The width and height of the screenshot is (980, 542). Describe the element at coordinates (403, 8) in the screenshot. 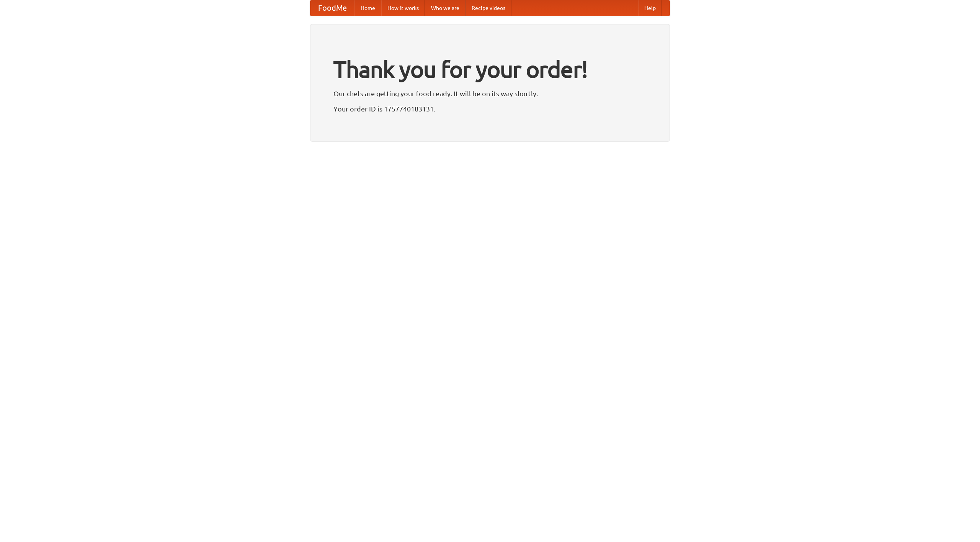

I see `a: How it works` at that location.